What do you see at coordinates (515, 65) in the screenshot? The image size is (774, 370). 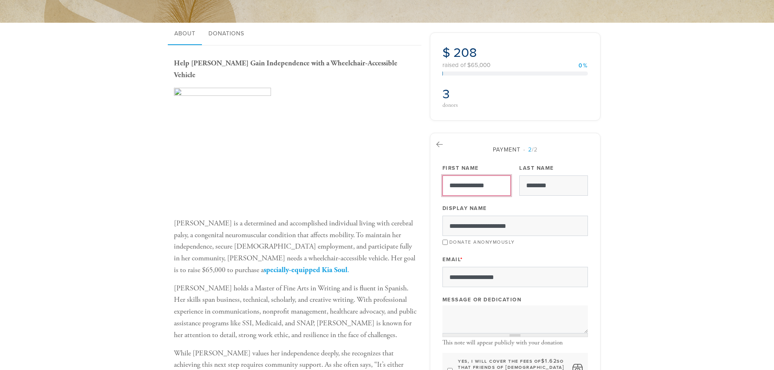 I see `div: raised of $65,000` at bounding box center [515, 65].